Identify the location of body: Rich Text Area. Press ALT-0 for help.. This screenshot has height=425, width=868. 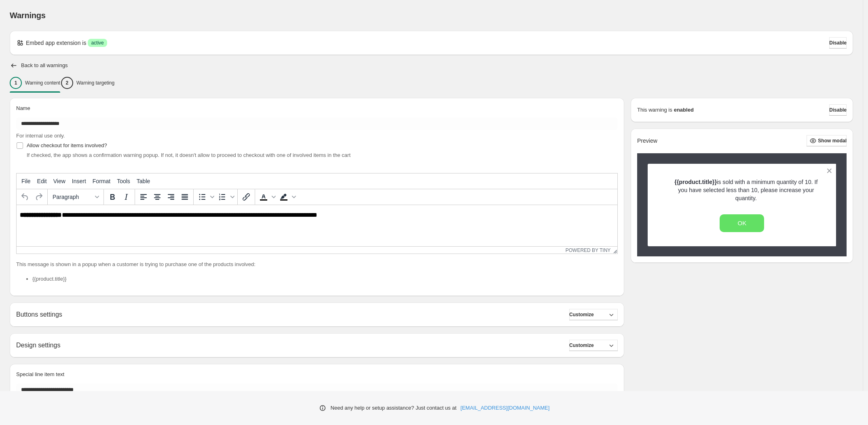
(300, 10).